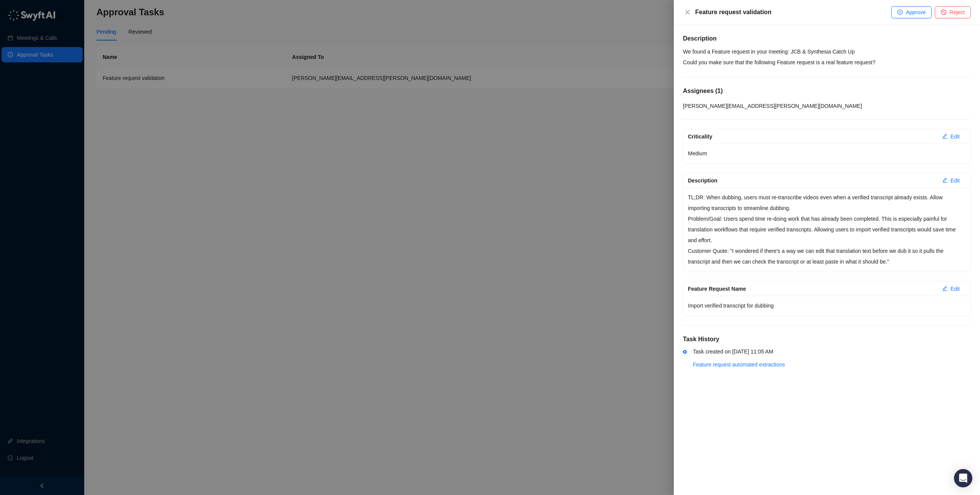 The width and height of the screenshot is (980, 495). Describe the element at coordinates (812, 137) in the screenshot. I see `div: Criticality` at that location.